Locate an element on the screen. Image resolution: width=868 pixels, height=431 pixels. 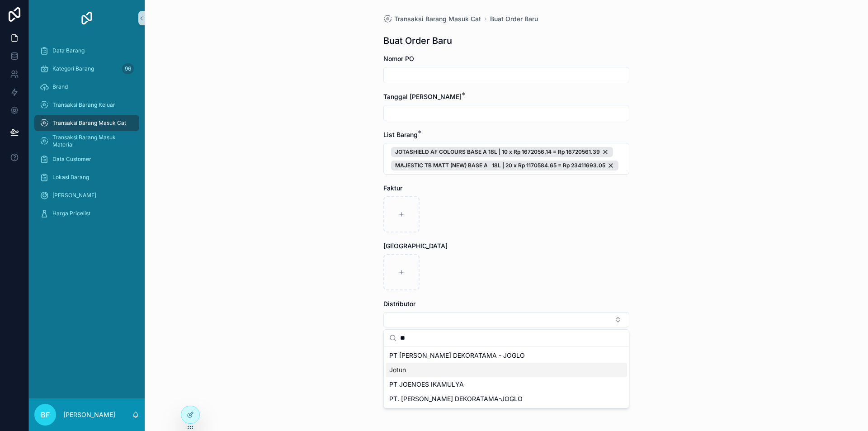
span: BF is located at coordinates (45, 415).